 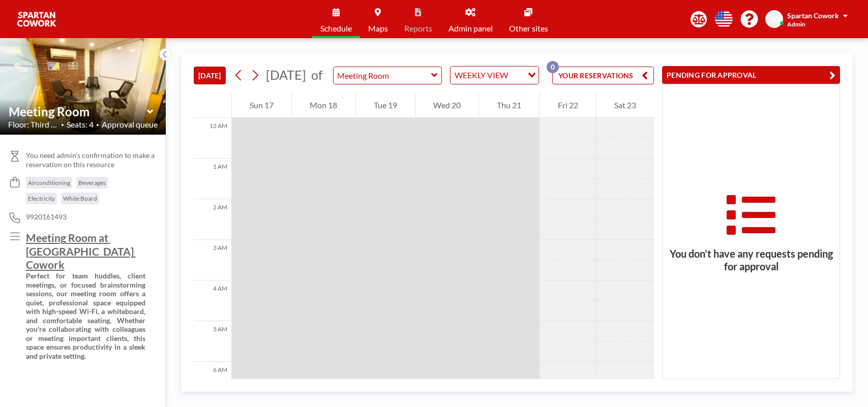 I want to click on span: Spartan Cowork, so click(x=813, y=15).